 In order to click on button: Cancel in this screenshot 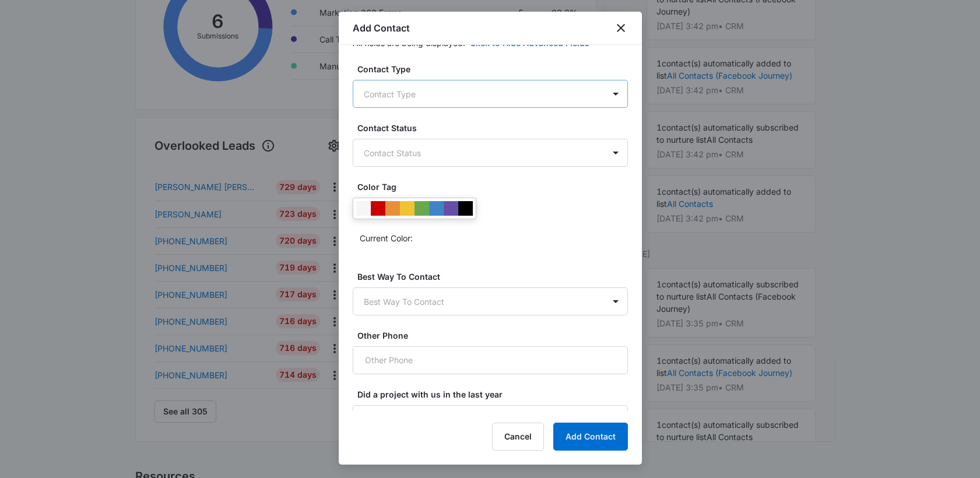, I will do `click(517, 436)`.